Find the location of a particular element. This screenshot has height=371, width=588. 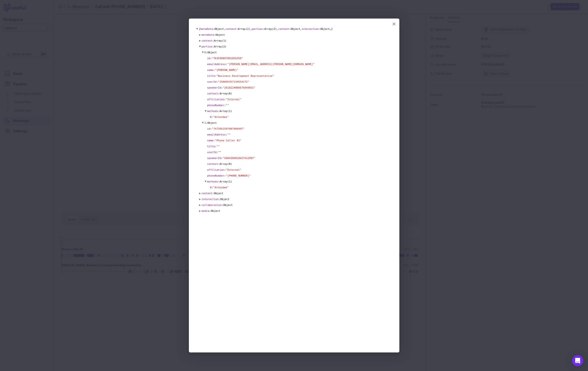

span: collaboration is located at coordinates (212, 205).